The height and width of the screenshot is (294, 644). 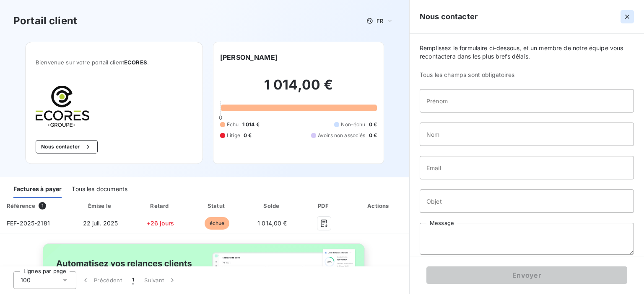 What do you see at coordinates (45, 21) in the screenshot?
I see `h3: Portail client` at bounding box center [45, 21].